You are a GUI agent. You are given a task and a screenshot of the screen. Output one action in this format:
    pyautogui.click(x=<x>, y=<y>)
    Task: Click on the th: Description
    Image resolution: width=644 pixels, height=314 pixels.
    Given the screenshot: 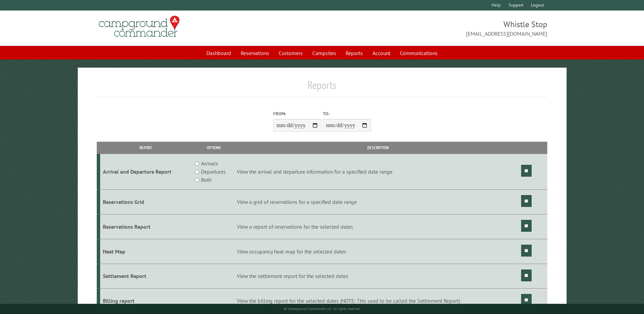 What is the action you would take?
    pyautogui.click(x=378, y=147)
    